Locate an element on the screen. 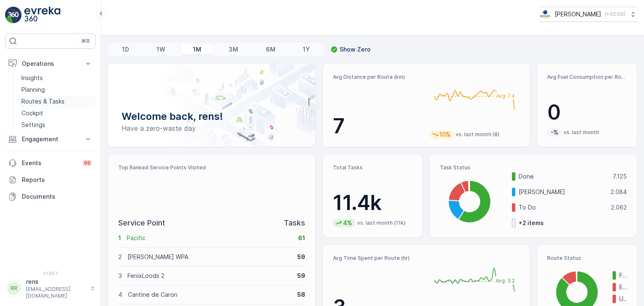 The width and height of the screenshot is (644, 306). a: Routes & Tasks is located at coordinates (57, 101).